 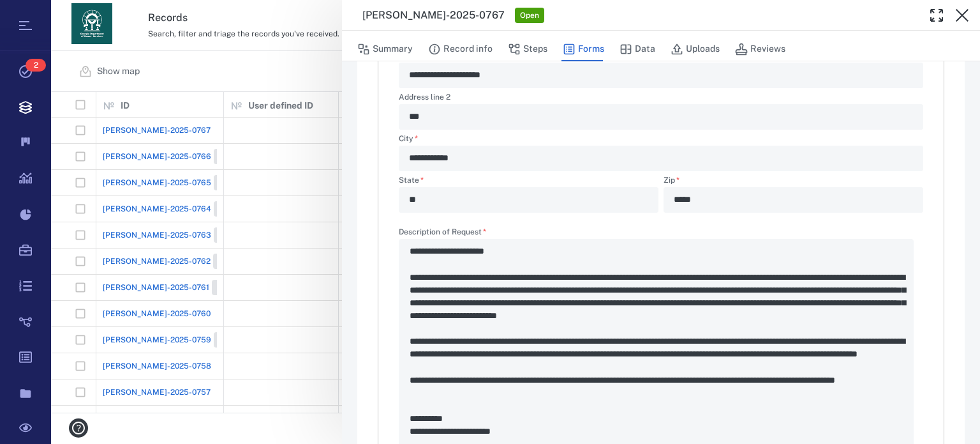 I want to click on label: City, so click(x=661, y=140).